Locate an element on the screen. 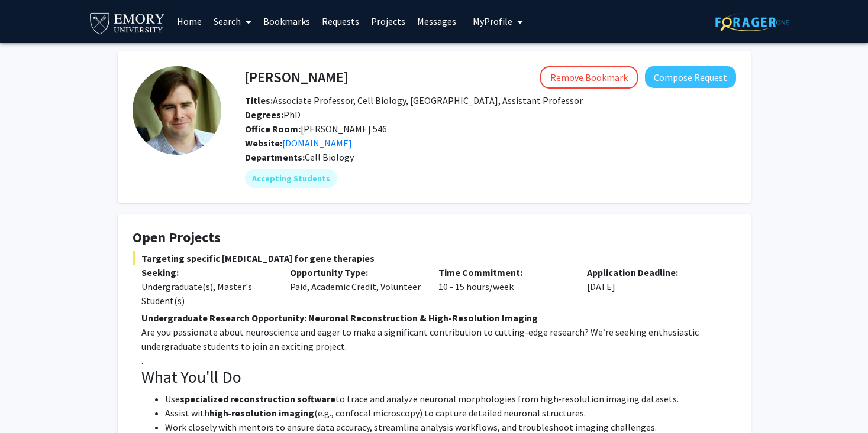  mat-chip: Accepting Students is located at coordinates (291, 179).